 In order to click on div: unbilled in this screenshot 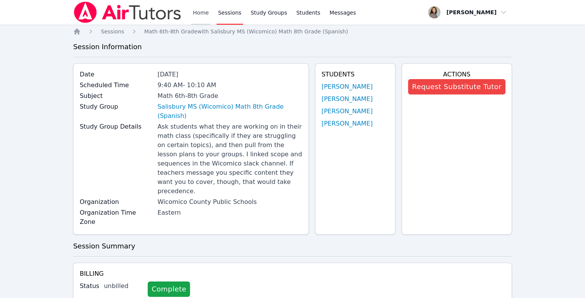, I will do `click(123, 286)`.